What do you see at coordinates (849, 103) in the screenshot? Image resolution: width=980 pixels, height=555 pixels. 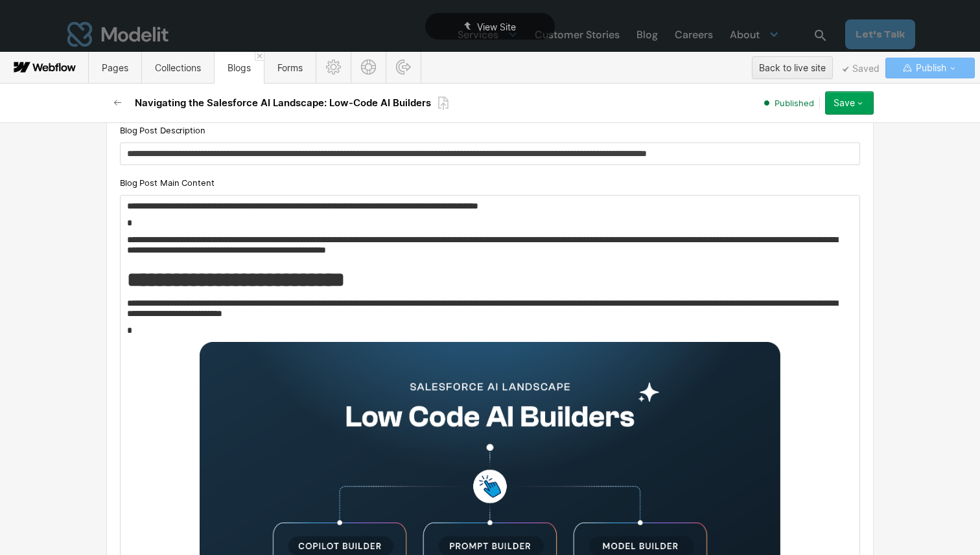 I see `button: Save` at bounding box center [849, 103].